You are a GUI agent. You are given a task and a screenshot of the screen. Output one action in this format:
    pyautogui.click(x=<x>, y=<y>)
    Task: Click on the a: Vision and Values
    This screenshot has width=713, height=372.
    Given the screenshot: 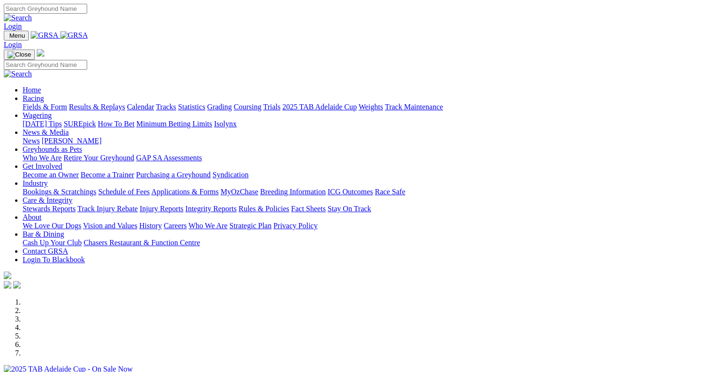 What is the action you would take?
    pyautogui.click(x=110, y=225)
    